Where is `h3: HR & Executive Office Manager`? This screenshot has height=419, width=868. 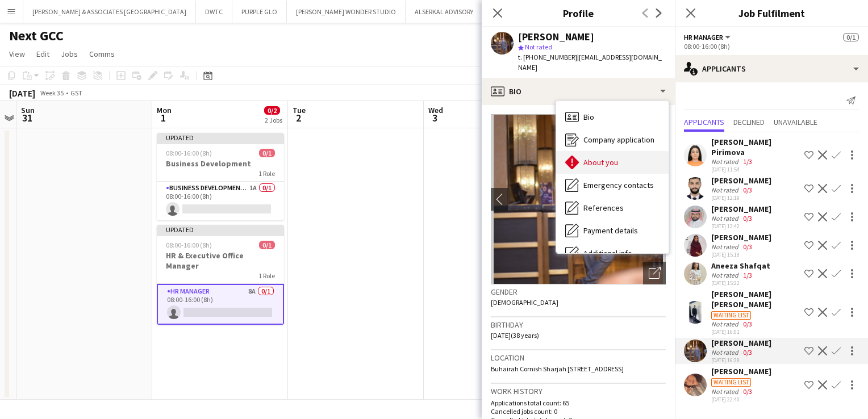
h3: HR & Executive Office Manager is located at coordinates (220, 260).